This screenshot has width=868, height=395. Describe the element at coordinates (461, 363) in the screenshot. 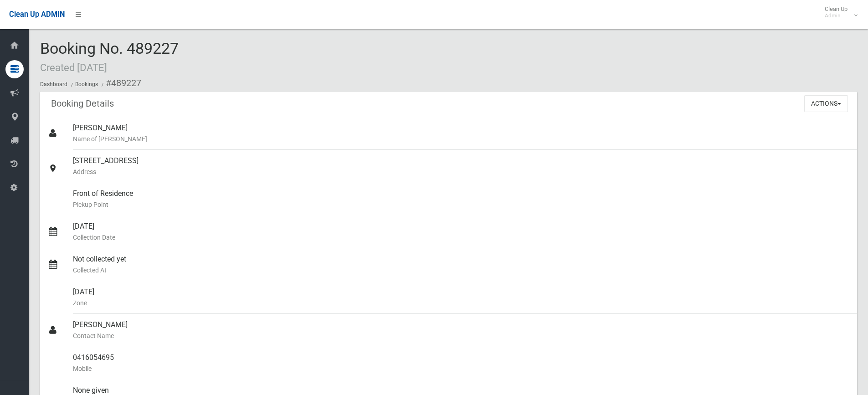

I see `div: 0416054695` at that location.